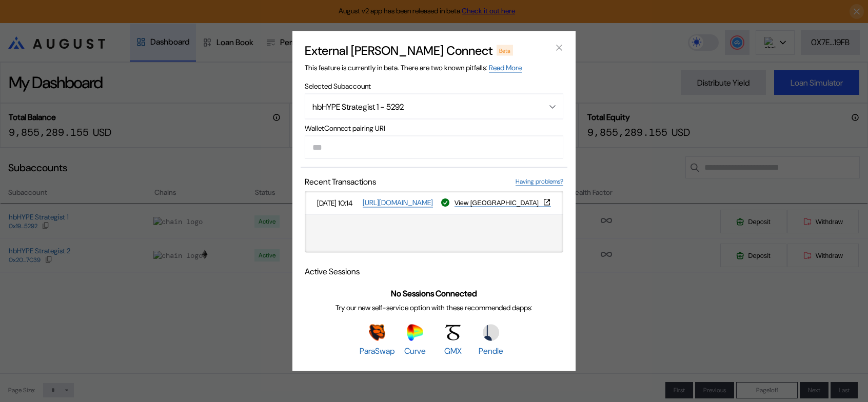 Image resolution: width=868 pixels, height=402 pixels. I want to click on span: Curve, so click(415, 350).